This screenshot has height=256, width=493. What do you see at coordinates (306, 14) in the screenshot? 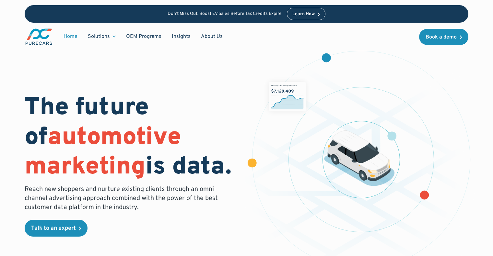
I see `a: Learn How` at bounding box center [306, 14].